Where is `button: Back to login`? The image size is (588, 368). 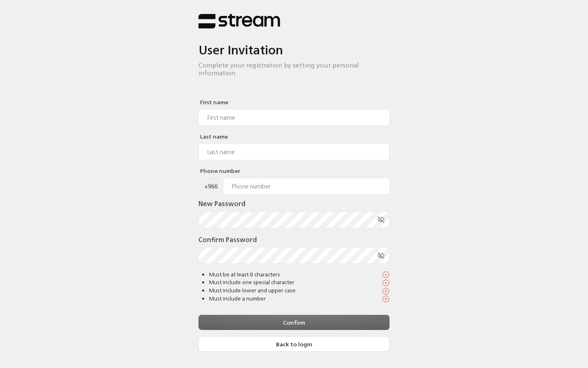 button: Back to login is located at coordinates (294, 343).